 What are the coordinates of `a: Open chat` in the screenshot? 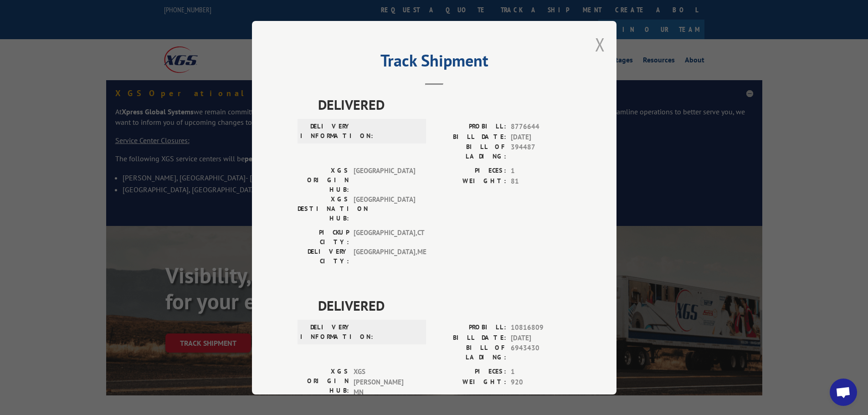 It's located at (844, 392).